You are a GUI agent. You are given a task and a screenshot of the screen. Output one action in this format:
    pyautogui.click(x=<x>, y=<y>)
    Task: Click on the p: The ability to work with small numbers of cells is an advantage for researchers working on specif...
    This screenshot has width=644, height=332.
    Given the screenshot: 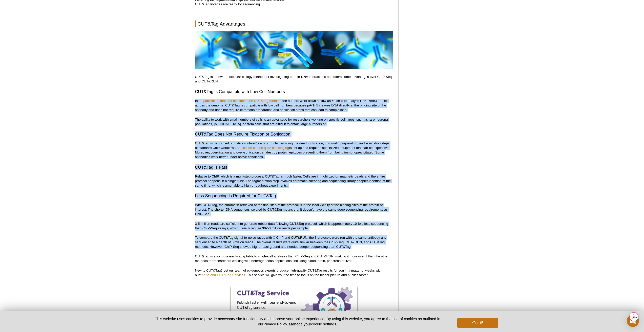 What is the action you would take?
    pyautogui.click(x=294, y=122)
    